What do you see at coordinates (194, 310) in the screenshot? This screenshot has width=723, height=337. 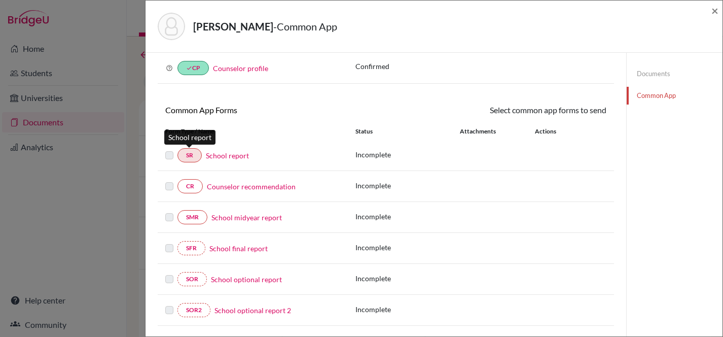 I see `a: SOR2` at bounding box center [194, 310].